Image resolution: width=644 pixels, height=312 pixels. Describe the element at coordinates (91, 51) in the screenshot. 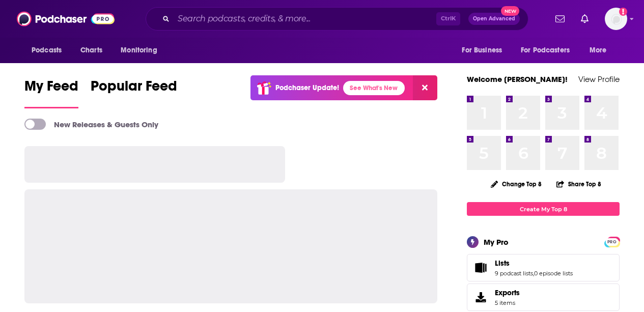

I see `span: Charts` at that location.